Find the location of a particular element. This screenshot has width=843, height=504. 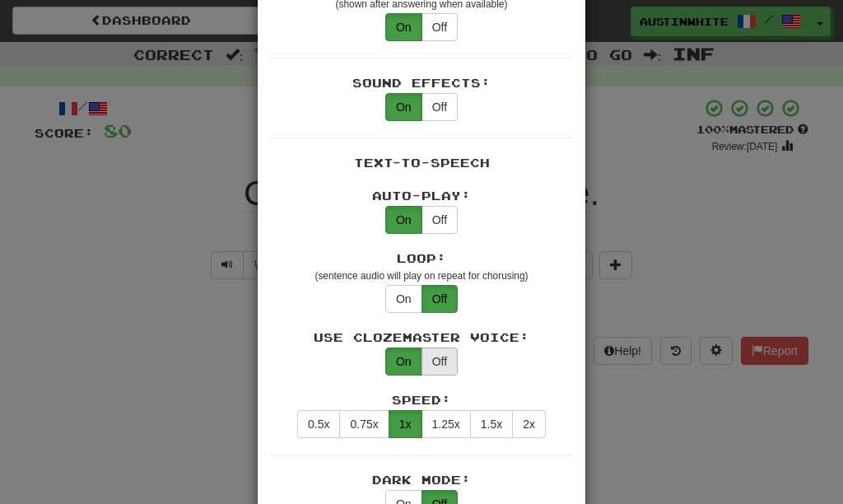

small: (sentence audio will play on repeat for chorusing) is located at coordinates (420, 276).